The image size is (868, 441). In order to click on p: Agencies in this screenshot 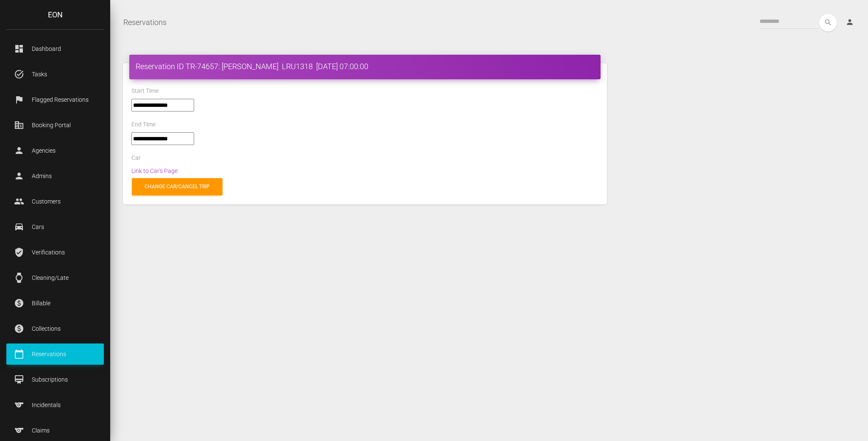, I will do `click(55, 150)`.